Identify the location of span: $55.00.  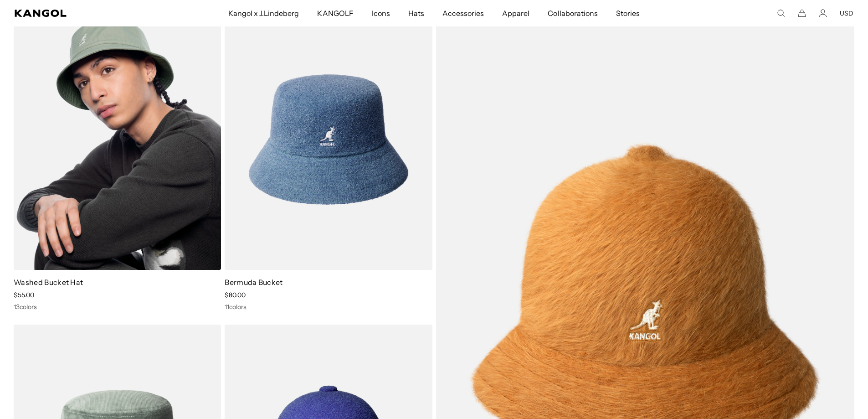
(23, 295).